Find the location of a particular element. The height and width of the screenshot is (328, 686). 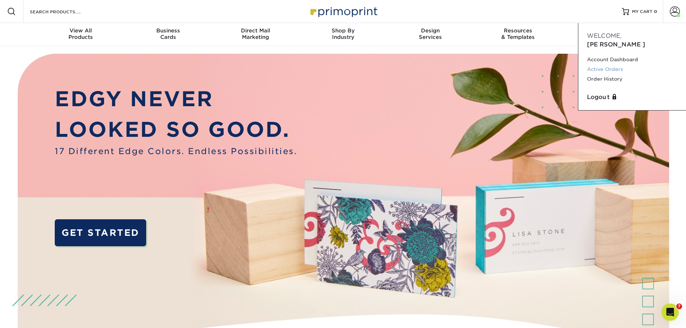

a: BusinessCards is located at coordinates (168, 35).